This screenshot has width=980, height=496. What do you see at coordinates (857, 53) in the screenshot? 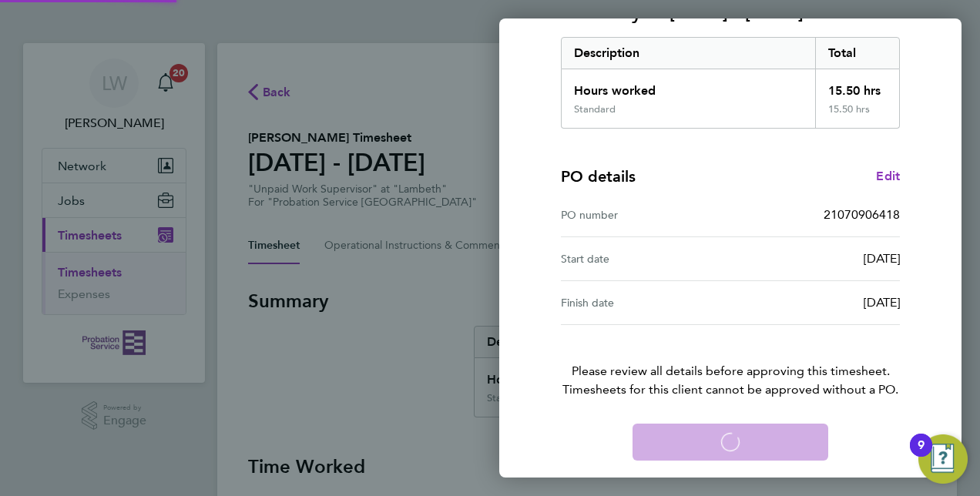
I see `div: Total` at bounding box center [857, 53].